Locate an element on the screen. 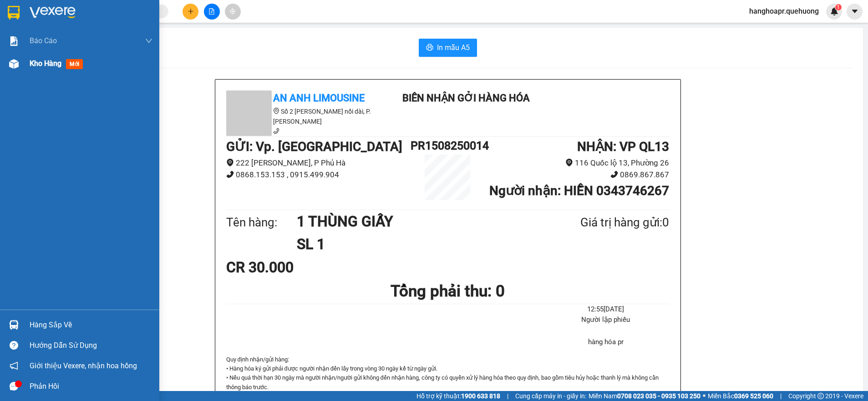  span: aim is located at coordinates (233, 11).